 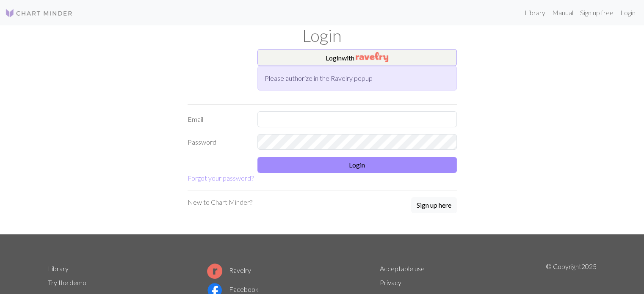 What do you see at coordinates (67, 282) in the screenshot?
I see `a: Try the demo` at bounding box center [67, 282].